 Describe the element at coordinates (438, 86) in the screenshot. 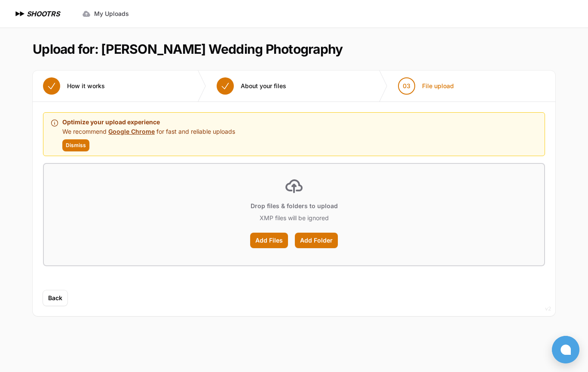

I see `span: File upload` at that location.